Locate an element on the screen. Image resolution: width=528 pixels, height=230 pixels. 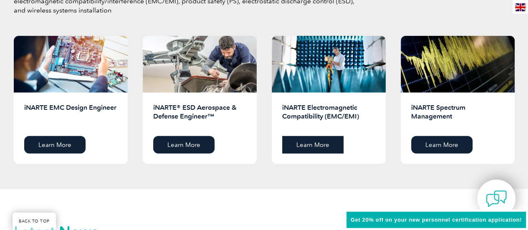
span: Get 20% off on your new personnel certification application! is located at coordinates (436, 220).